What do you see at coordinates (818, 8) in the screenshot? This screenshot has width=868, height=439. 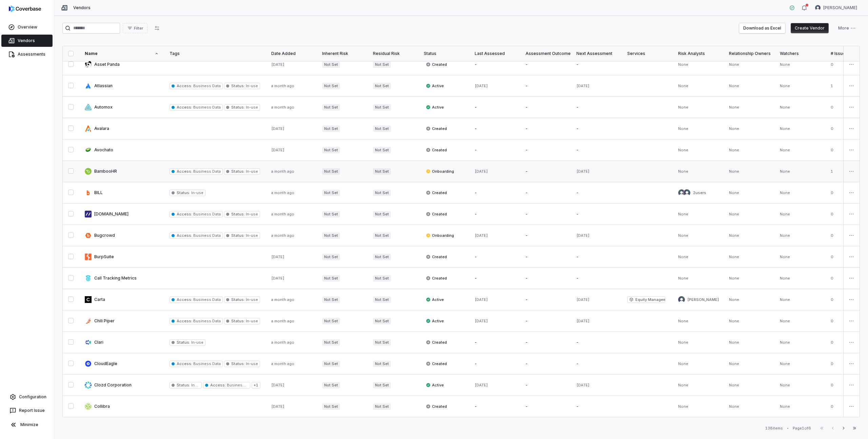 I see `img: Mike Lewis avatar` at bounding box center [818, 8].